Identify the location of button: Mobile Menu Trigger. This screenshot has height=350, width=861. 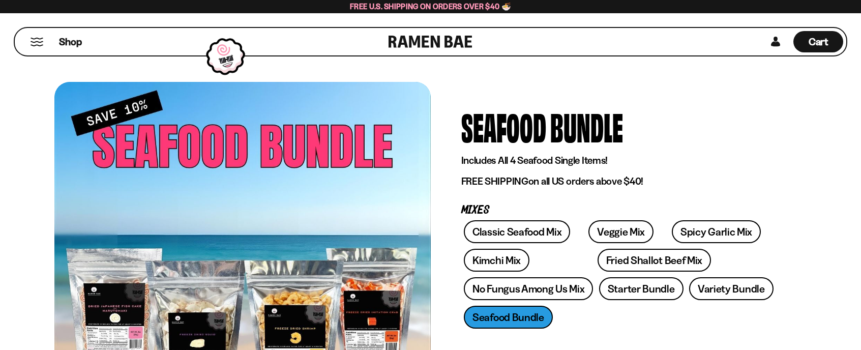
(37, 42).